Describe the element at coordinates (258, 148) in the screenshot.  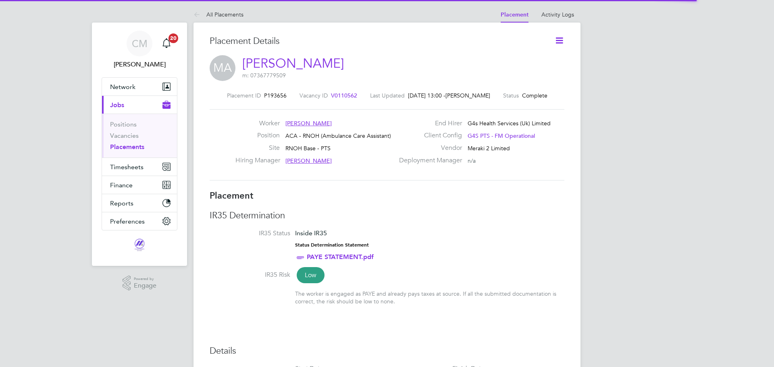
I see `label: Site` at that location.